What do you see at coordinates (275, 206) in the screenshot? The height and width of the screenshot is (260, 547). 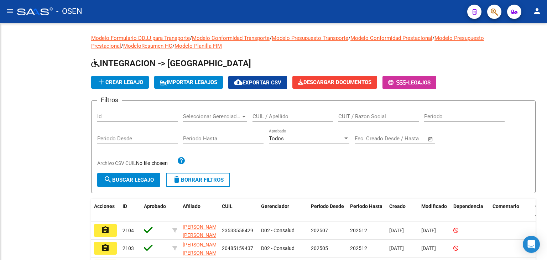 I see `span: Gerenciador` at bounding box center [275, 206].